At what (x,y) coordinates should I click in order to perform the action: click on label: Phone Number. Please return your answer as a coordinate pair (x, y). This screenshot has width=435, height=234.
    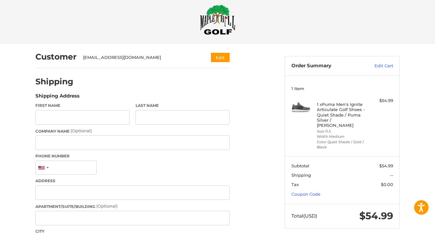
    Looking at the image, I should click on (132, 156).